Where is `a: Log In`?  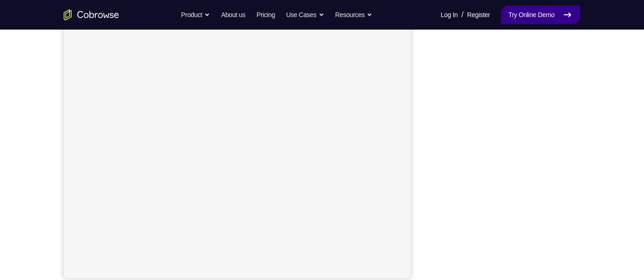
a: Log In is located at coordinates (449, 15).